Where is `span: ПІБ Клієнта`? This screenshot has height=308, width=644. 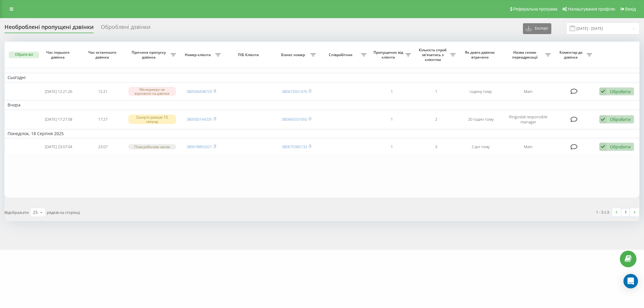
span: ПІБ Клієнта is located at coordinates (249, 55).